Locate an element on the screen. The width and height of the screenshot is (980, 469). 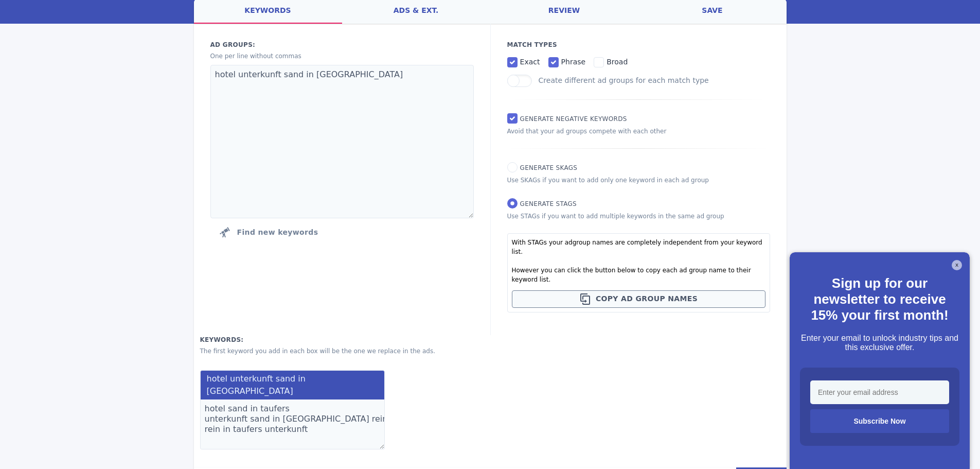
p: The first keyword you add in each box will be the one we replace in the ads. is located at coordinates (490, 351).